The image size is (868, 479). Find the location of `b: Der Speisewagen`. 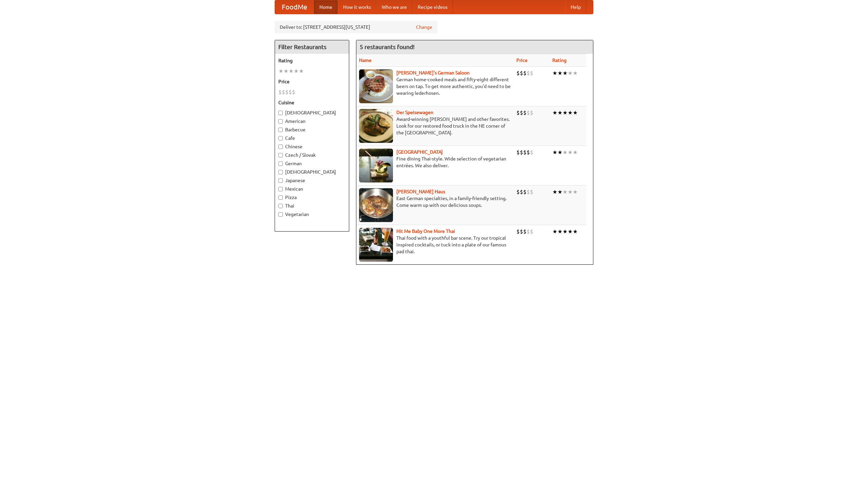

b: Der Speisewagen is located at coordinates (415, 113).